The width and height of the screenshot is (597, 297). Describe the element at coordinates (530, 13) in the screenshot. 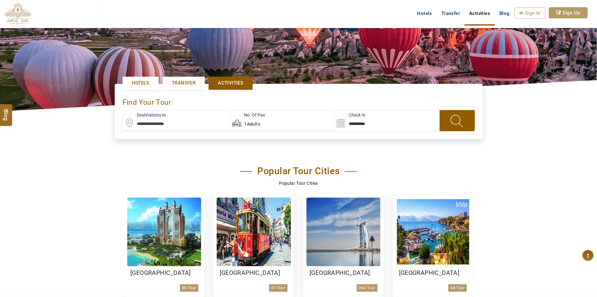

I see `a: Sign In` at that location.